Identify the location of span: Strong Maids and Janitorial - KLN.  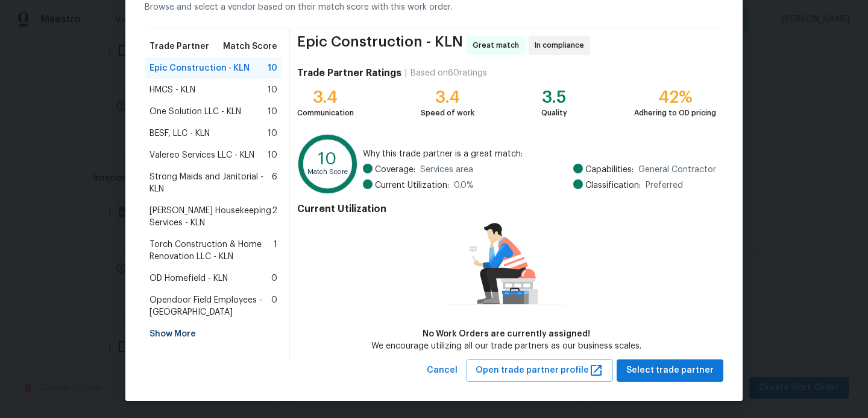
(210, 183).